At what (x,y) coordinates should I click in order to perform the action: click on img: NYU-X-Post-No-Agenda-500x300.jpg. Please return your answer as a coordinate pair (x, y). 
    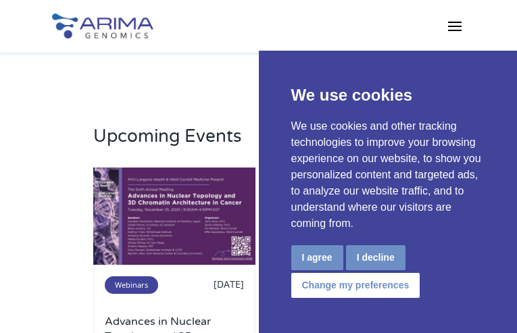
    Looking at the image, I should click on (174, 216).